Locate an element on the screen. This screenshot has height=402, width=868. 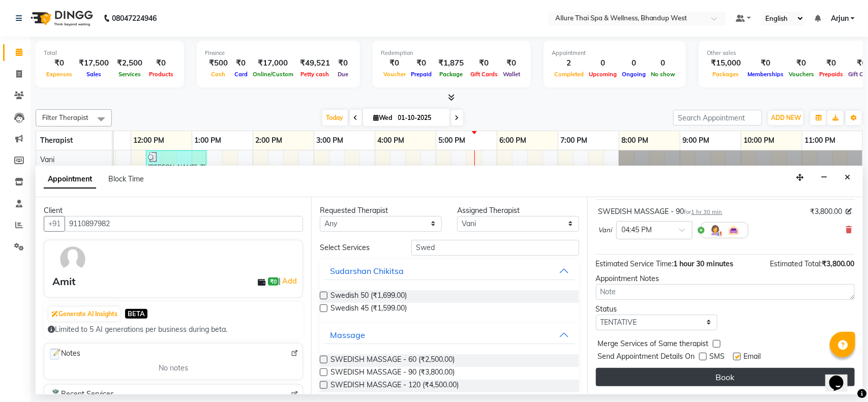
img: logo is located at coordinates (60, 18).